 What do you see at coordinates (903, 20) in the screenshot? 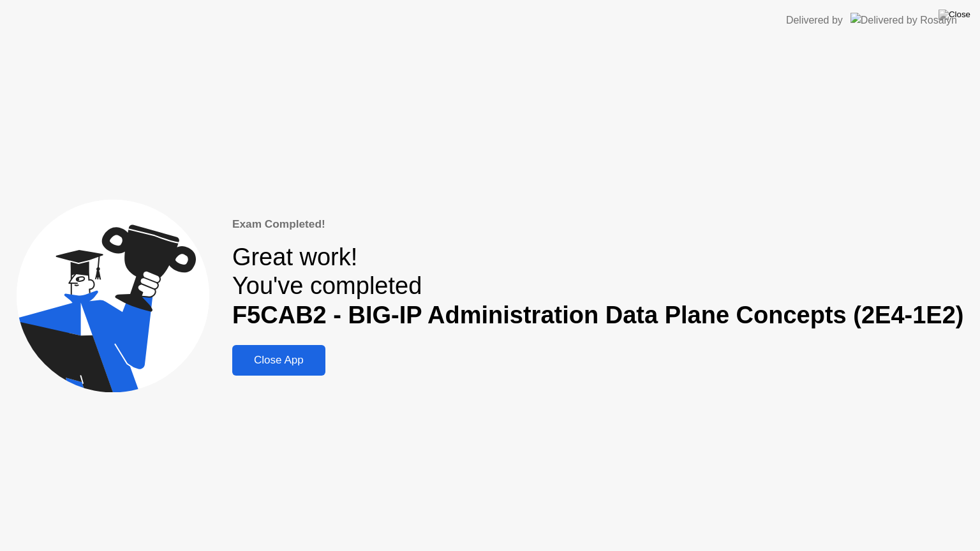
I see `img: Delivered by Rosalyn` at bounding box center [903, 20].